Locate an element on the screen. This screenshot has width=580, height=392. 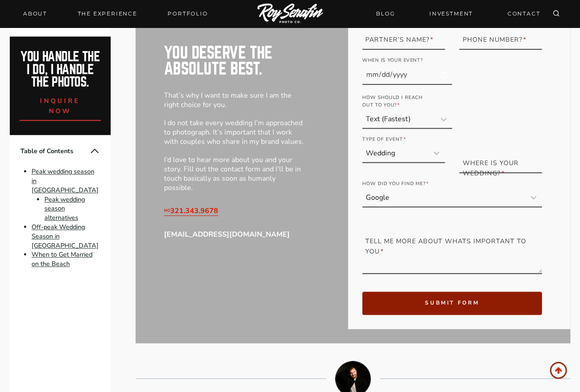
input: 321-867-5309 is located at coordinates (500, 41).